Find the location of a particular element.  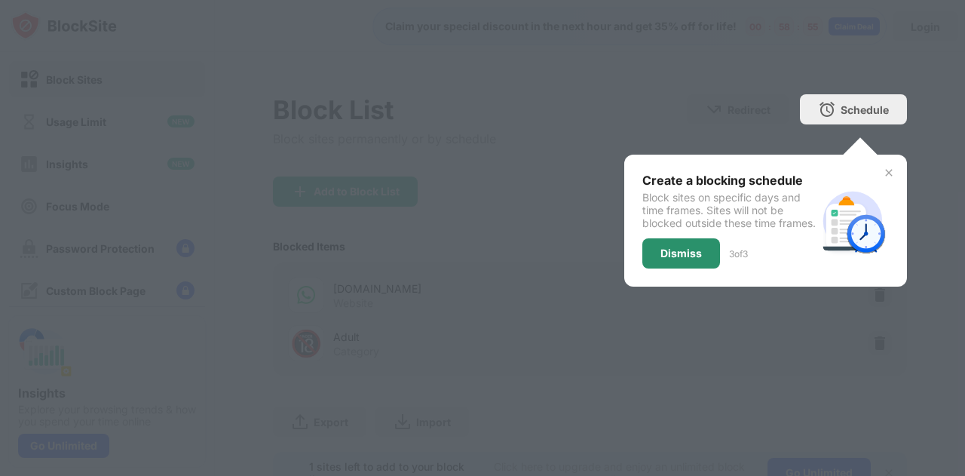

div: Schedule is located at coordinates (865, 109).